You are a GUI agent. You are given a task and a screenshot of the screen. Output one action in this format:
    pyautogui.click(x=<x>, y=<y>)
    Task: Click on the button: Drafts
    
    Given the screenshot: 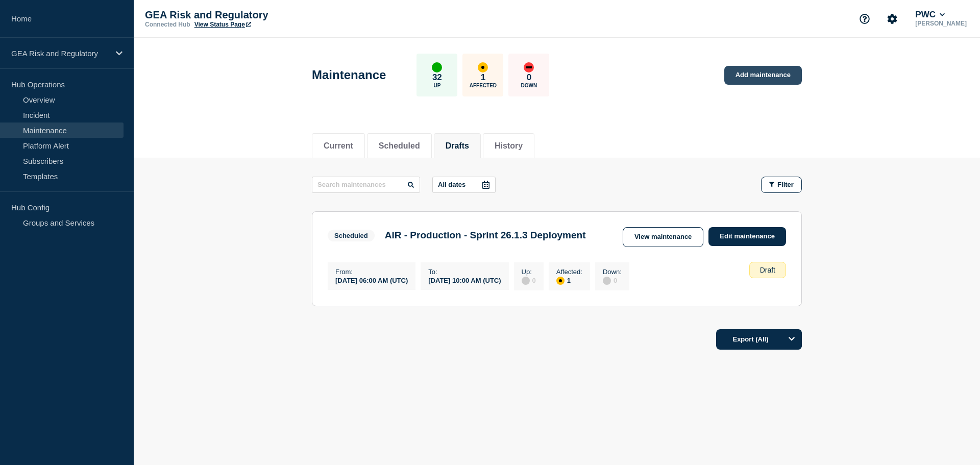 What is the action you would take?
    pyautogui.click(x=457, y=145)
    